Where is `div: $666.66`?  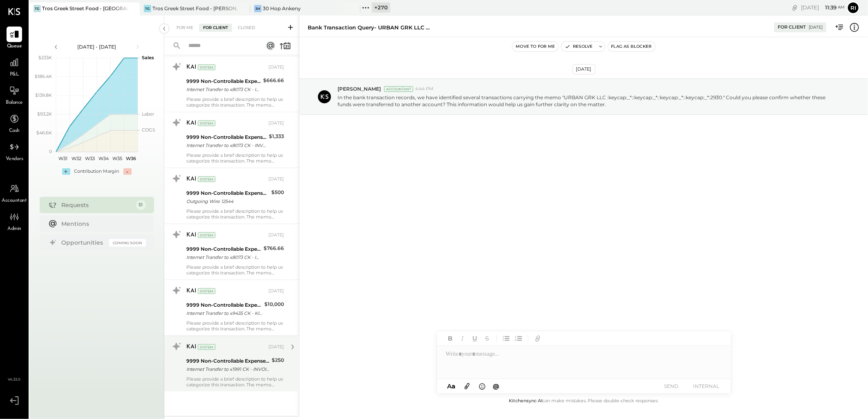 div: $666.66 is located at coordinates (273, 80).